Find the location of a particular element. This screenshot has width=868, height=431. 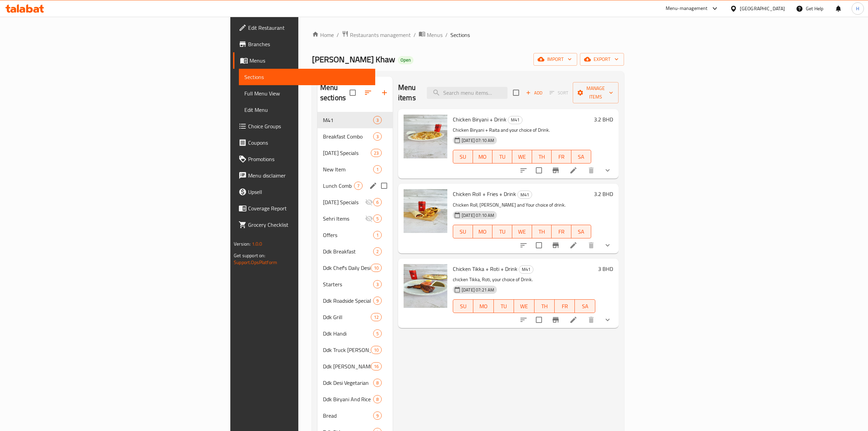

a: Choice Groups is located at coordinates (304, 126).